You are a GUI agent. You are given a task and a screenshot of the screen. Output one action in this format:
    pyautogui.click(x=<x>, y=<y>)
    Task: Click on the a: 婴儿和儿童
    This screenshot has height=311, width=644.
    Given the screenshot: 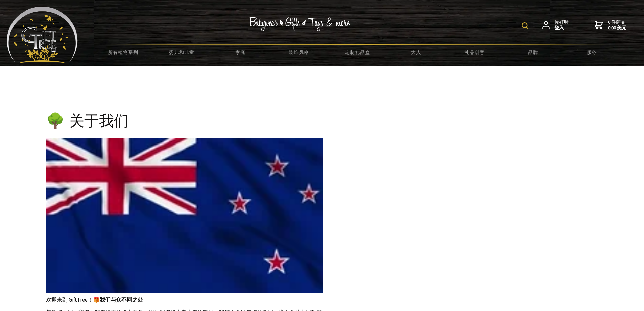 What is the action you would take?
    pyautogui.click(x=182, y=53)
    